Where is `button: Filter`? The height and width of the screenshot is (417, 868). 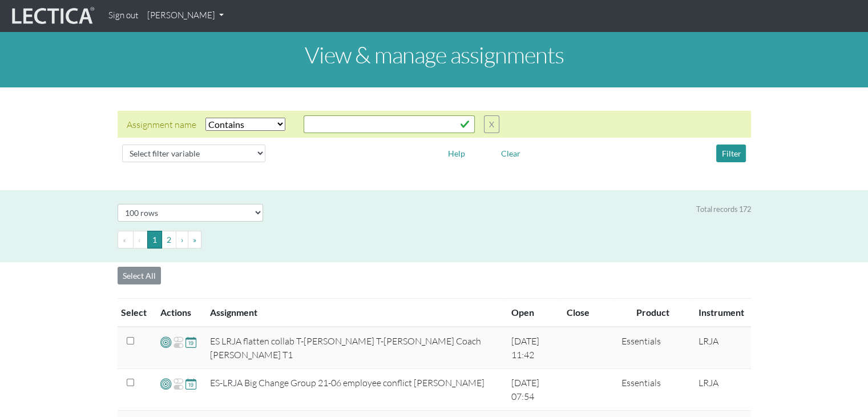
button: Filter is located at coordinates (731, 153).